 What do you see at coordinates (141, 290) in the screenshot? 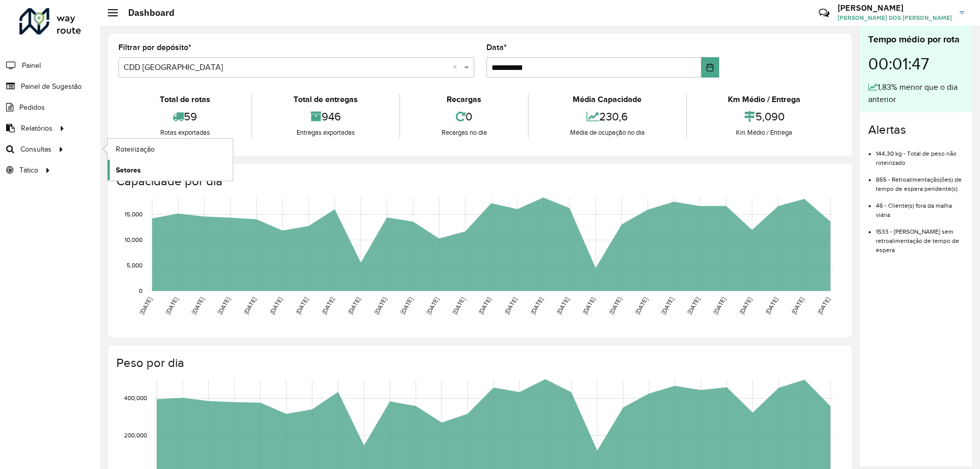
I see `text: 0` at bounding box center [141, 290].